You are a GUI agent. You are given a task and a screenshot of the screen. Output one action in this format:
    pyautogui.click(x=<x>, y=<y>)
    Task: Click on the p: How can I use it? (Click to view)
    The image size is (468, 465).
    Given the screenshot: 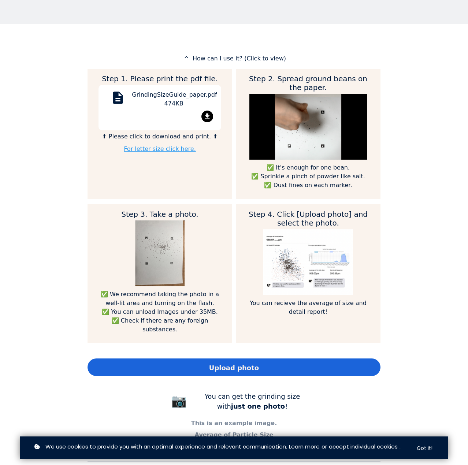 What is the action you would take?
    pyautogui.click(x=234, y=58)
    